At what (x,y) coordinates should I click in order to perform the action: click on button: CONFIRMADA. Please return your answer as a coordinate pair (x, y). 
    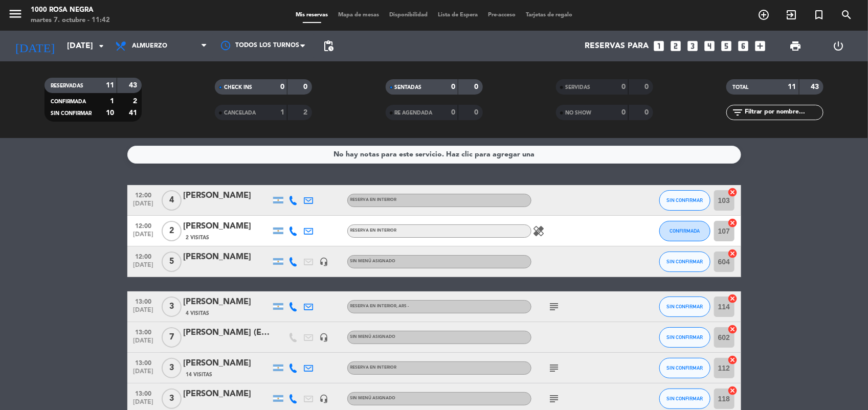
    Looking at the image, I should click on (685, 231).